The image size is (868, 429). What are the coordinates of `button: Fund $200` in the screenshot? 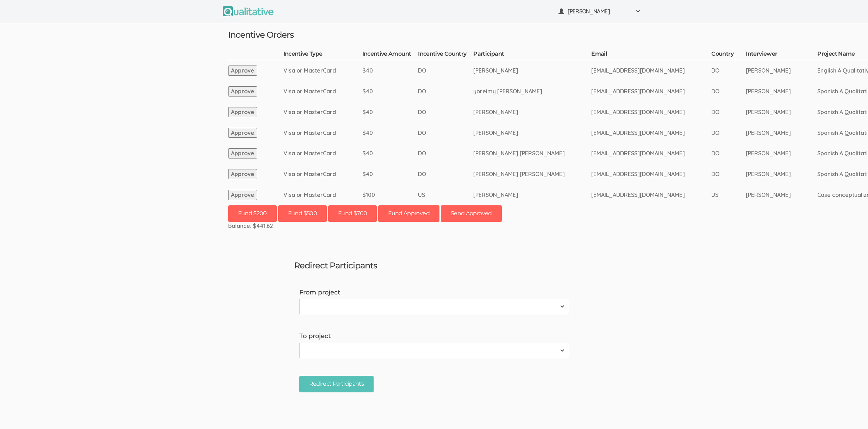 It's located at (253, 214).